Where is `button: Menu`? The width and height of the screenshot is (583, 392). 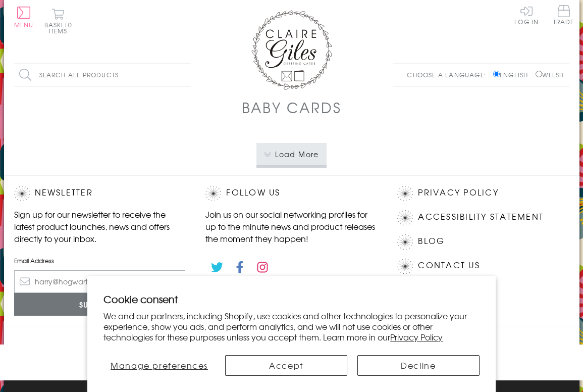 button: Menu is located at coordinates (24, 17).